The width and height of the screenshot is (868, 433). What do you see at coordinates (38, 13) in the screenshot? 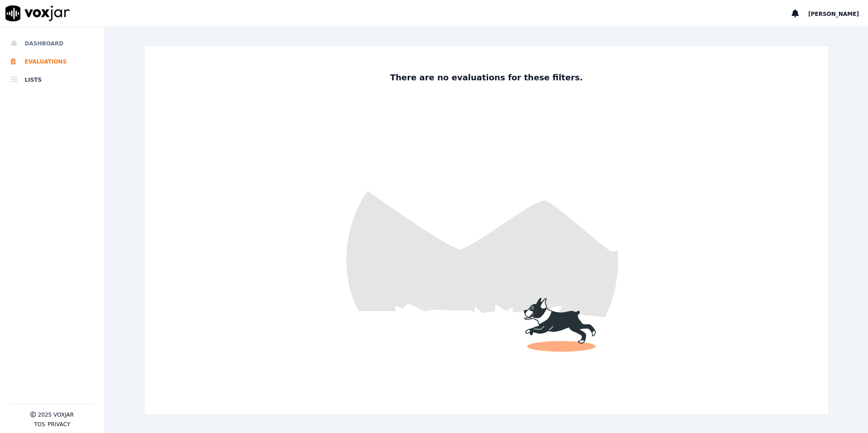
I see `img: voxjar logo` at bounding box center [38, 13].